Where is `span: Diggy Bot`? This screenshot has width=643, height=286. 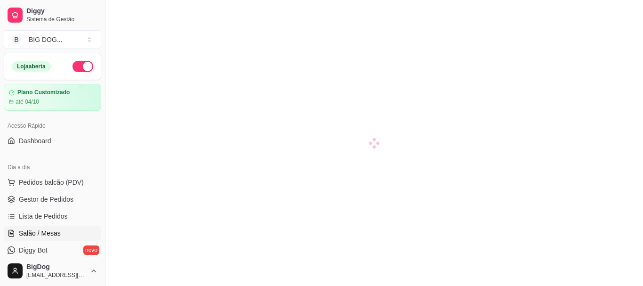
span: Diggy Bot is located at coordinates (33, 250).